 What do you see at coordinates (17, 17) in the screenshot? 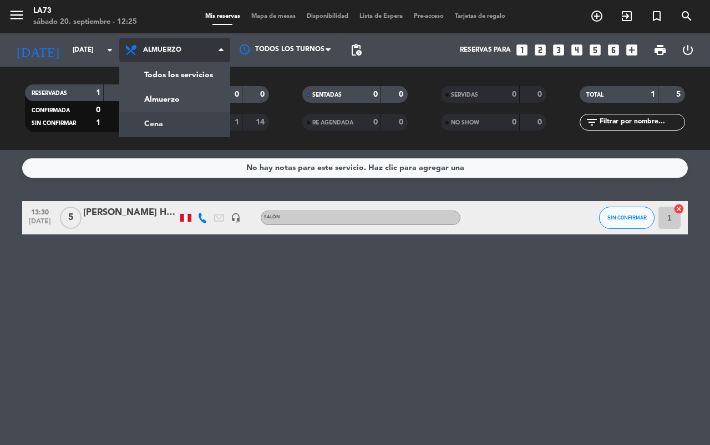
I see `button: menu` at bounding box center [17, 17].